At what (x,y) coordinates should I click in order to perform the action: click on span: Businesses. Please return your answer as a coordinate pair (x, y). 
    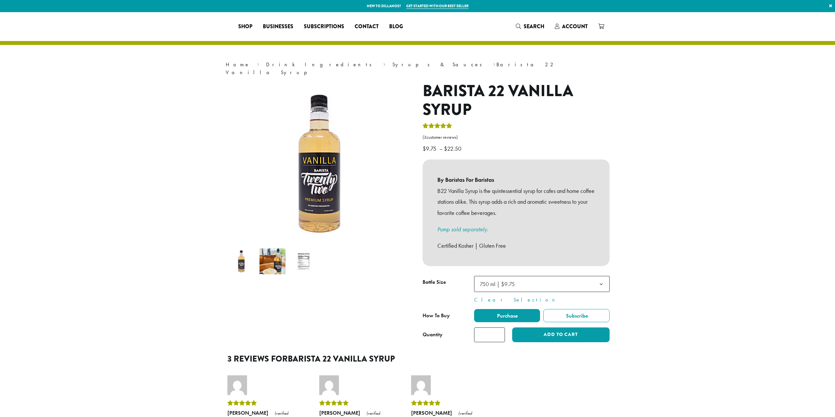
    Looking at the image, I should click on (278, 27).